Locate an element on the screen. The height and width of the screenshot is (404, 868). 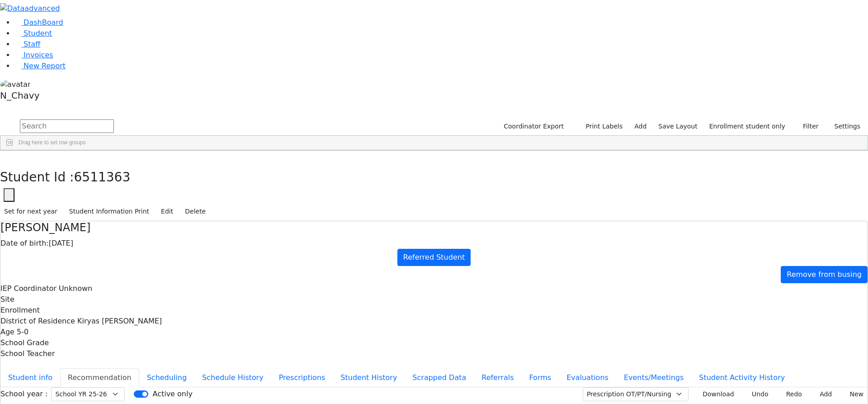
button: Print Labels is located at coordinates (601, 127).